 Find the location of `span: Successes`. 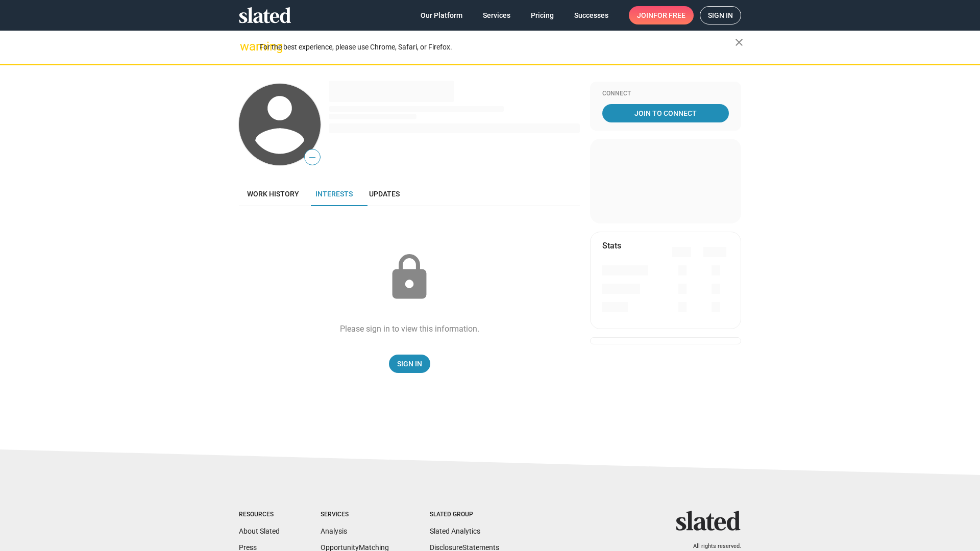

span: Successes is located at coordinates (591, 16).